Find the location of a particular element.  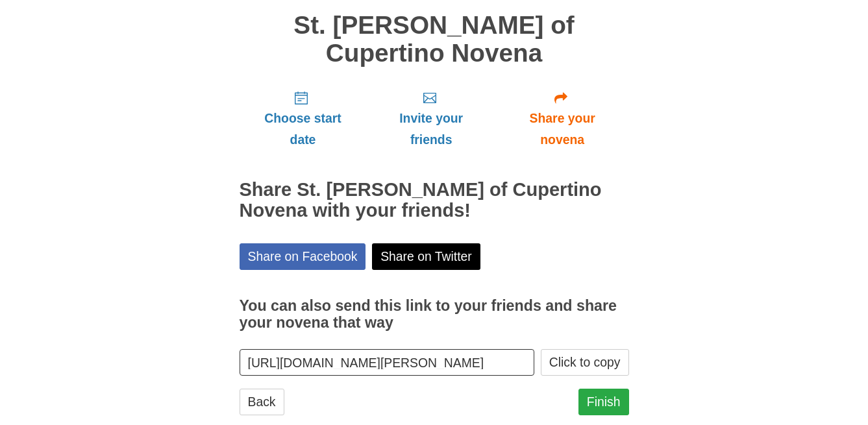

a: Finish is located at coordinates (604, 402).